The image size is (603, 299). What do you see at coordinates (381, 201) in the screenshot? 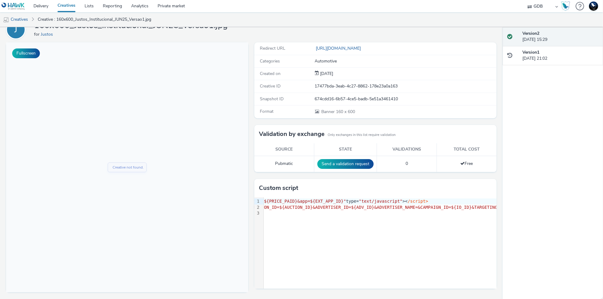
I see `span: "text/javascript"` at bounding box center [381, 201].